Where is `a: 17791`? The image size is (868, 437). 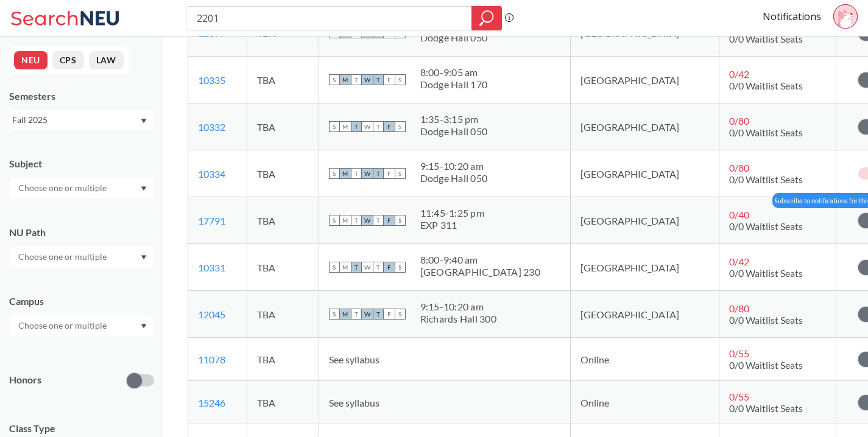
a: 17791 is located at coordinates (211, 221).